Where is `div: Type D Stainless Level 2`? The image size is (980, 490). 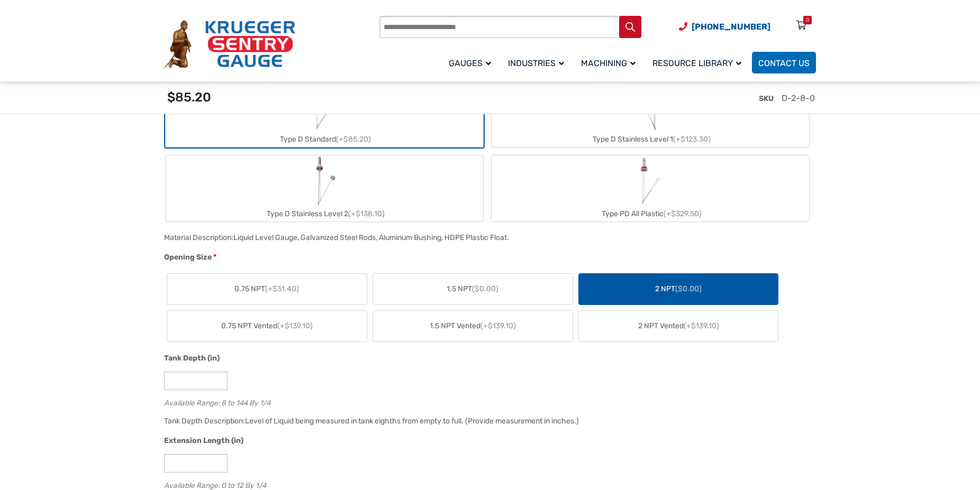
div: Type D Stainless Level 2 is located at coordinates (324, 214).